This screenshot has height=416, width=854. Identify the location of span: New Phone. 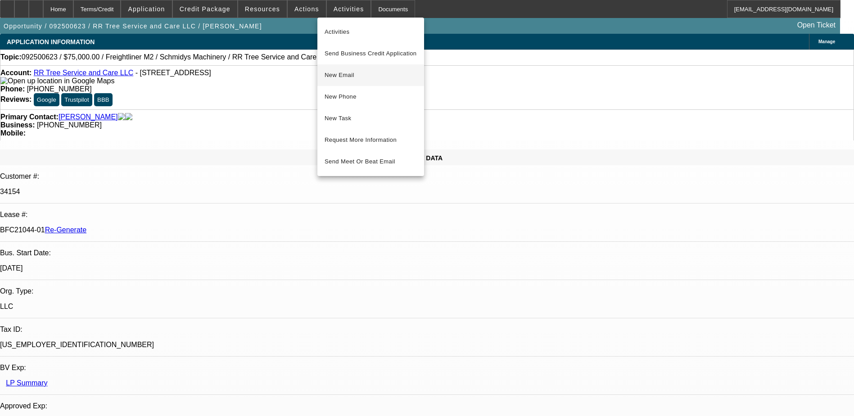
(371, 97).